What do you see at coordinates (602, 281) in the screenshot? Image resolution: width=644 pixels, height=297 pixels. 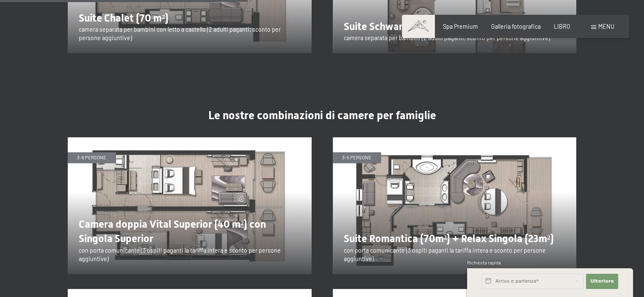 I see `font: Ulteriore` at bounding box center [602, 281].